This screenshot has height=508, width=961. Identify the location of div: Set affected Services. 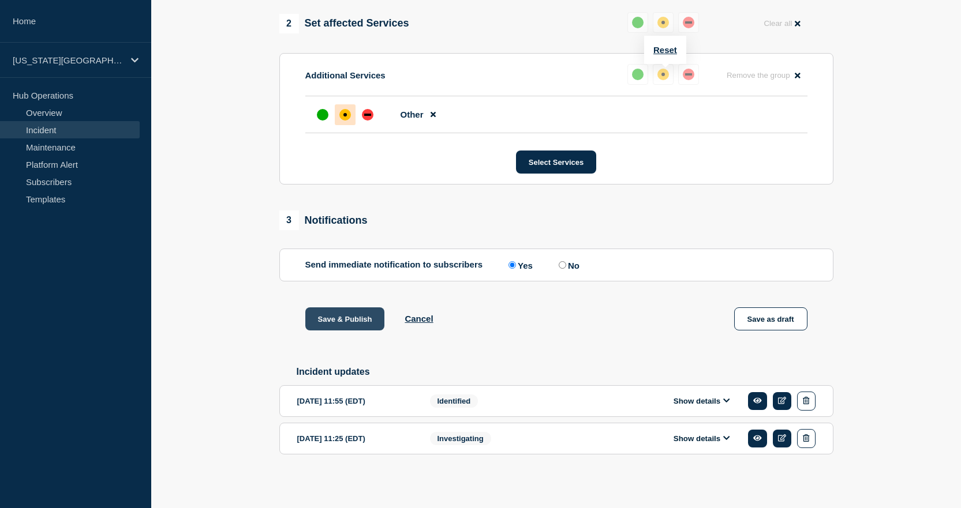
(344, 24).